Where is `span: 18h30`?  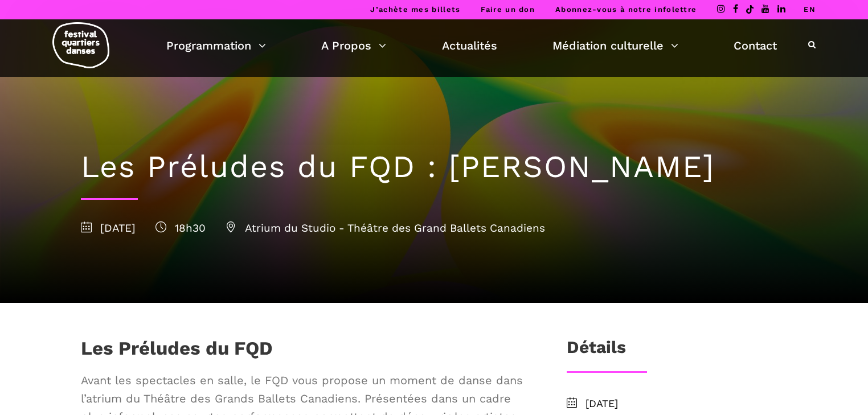
span: 18h30 is located at coordinates (181, 228).